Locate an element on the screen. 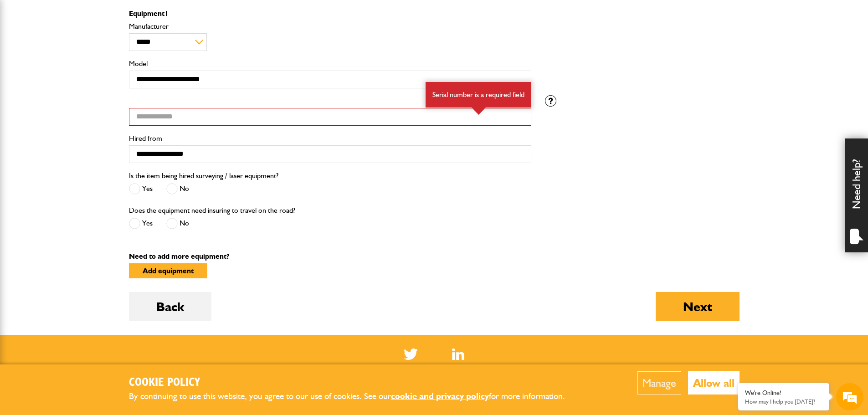  div: Minimize live chat window is located at coordinates (161, 15).